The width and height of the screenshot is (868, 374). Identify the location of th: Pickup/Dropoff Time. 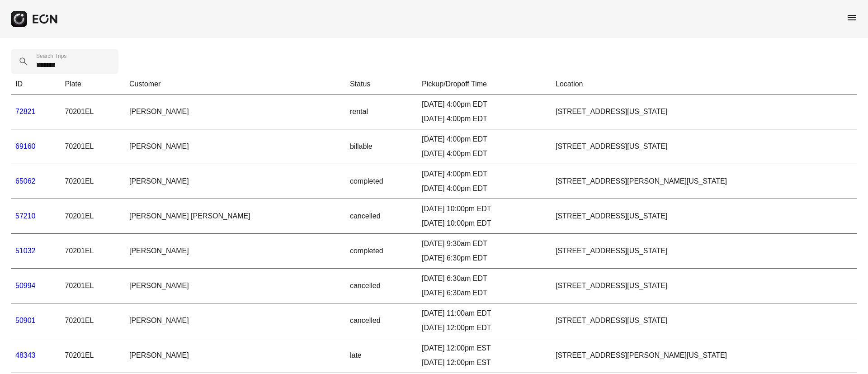
(484, 84).